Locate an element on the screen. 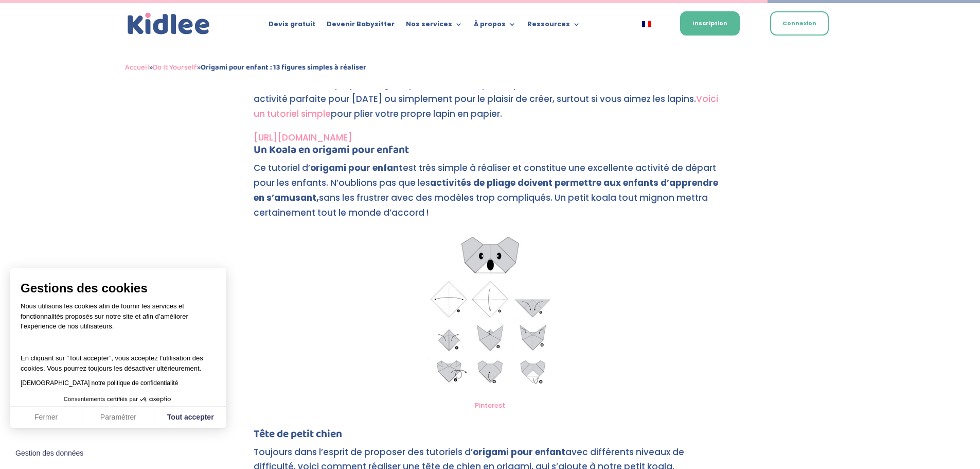 The width and height of the screenshot is (980, 469). a: Accueil is located at coordinates (137, 67).